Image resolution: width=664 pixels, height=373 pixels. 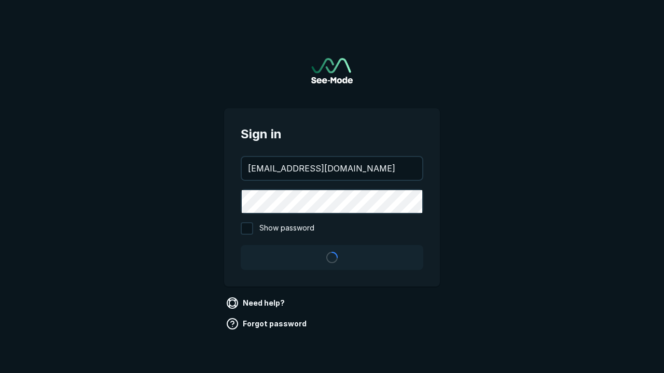 I want to click on span: Sign in, so click(x=332, y=134).